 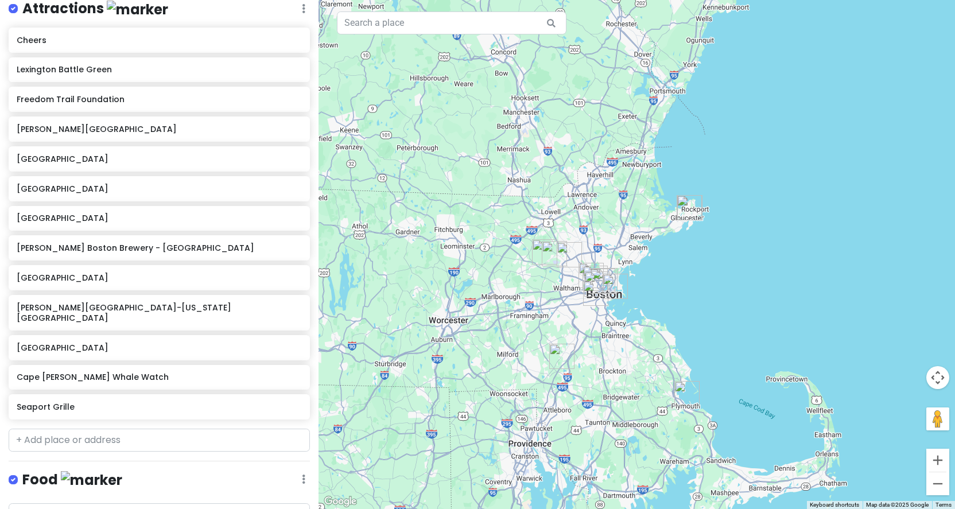 What do you see at coordinates (562, 357) in the screenshot?
I see `div: Gillette Stadium` at bounding box center [562, 357].